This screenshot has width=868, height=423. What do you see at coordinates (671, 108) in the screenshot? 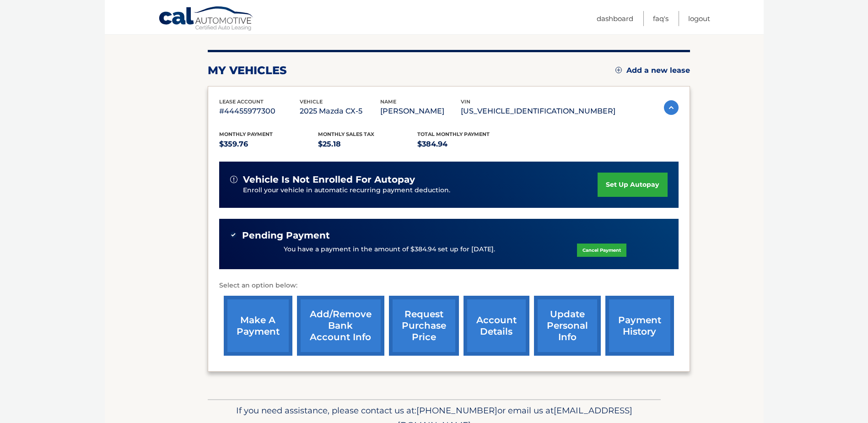
I see `img: accordion-active.svg` at bounding box center [671, 108].